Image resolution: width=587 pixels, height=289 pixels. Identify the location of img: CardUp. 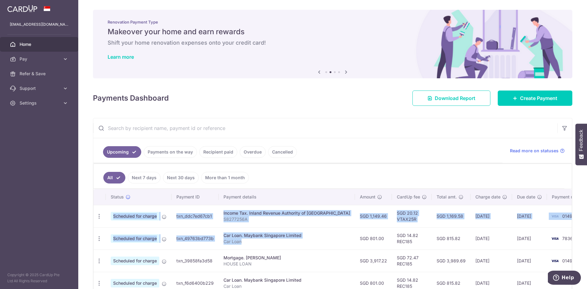
(22, 9).